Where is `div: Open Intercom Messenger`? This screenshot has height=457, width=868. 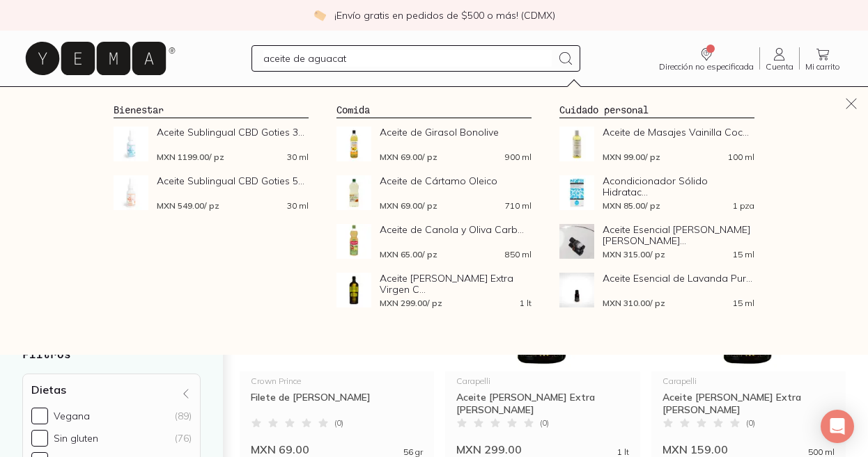
div: Open Intercom Messenger is located at coordinates (838, 427).